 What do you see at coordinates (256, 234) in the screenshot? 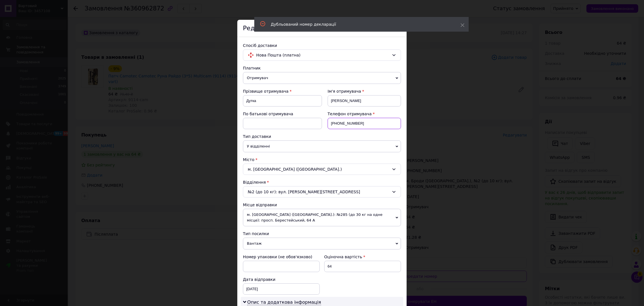
I see `span: Тип посилки` at bounding box center [256, 234].